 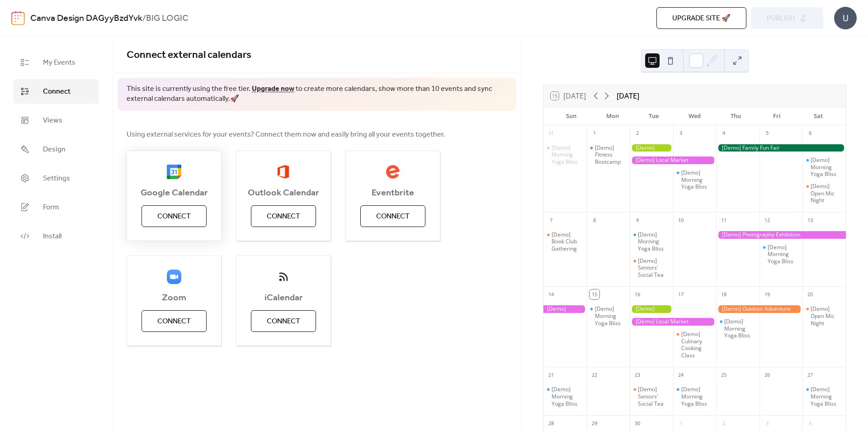 What do you see at coordinates (653, 116) in the screenshot?
I see `div: Tue` at bounding box center [653, 116].